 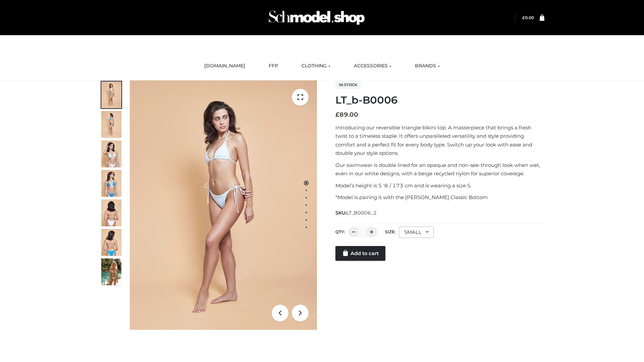 What do you see at coordinates (356, 213) in the screenshot?
I see `span: SKU:` at bounding box center [356, 213].